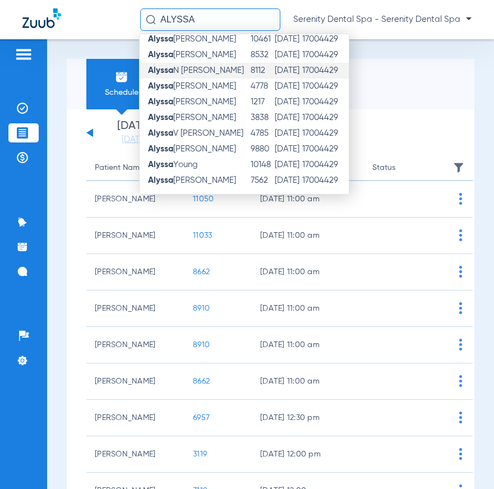 This screenshot has width=494, height=489. What do you see at coordinates (262, 181) in the screenshot?
I see `td: 7562` at bounding box center [262, 181].